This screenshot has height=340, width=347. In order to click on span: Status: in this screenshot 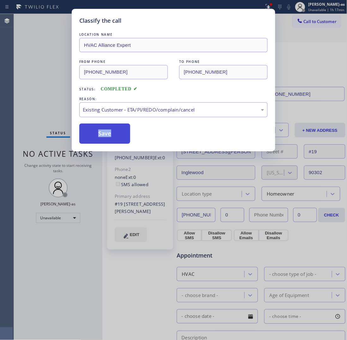, I will do `click(88, 89)`.